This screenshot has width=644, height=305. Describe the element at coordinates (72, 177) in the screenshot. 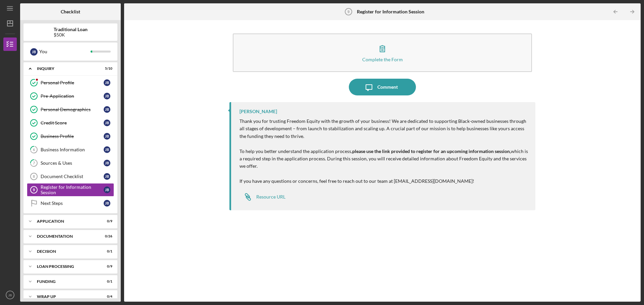

I see `div: Document Checklist` at that location.